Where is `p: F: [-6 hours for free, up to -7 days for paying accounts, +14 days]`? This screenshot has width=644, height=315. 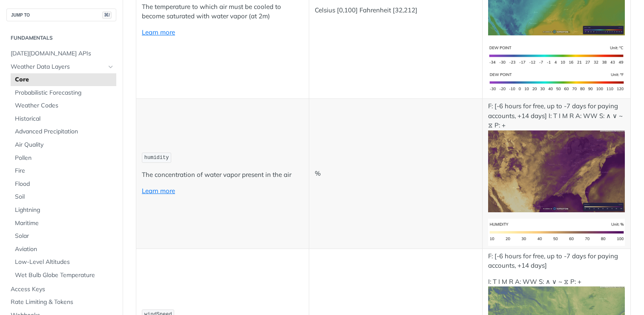
p: F: [-6 hours for free, up to -7 days for paying accounts, +14 days] is located at coordinates (556, 261).